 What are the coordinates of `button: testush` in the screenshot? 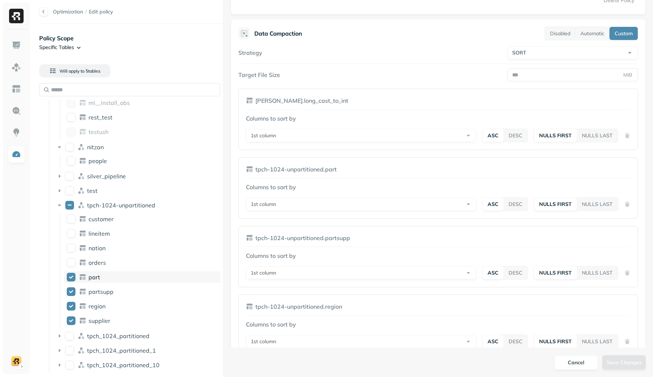 It's located at (71, 132).